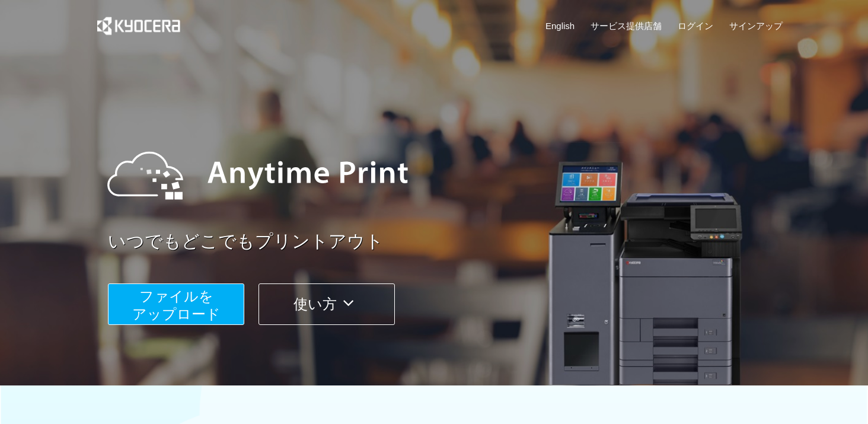 This screenshot has height=424, width=868. Describe the element at coordinates (626, 26) in the screenshot. I see `a: サービス提供店舗` at that location.